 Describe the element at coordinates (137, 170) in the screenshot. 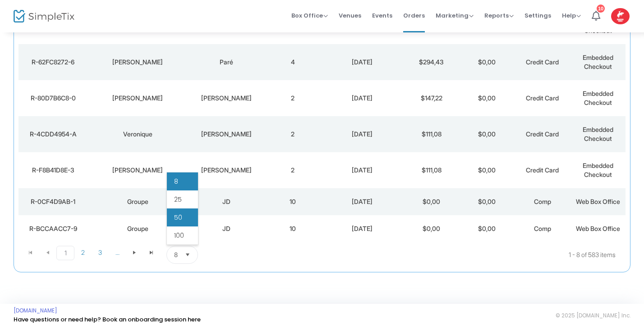

I see `div: Olivier` at that location.